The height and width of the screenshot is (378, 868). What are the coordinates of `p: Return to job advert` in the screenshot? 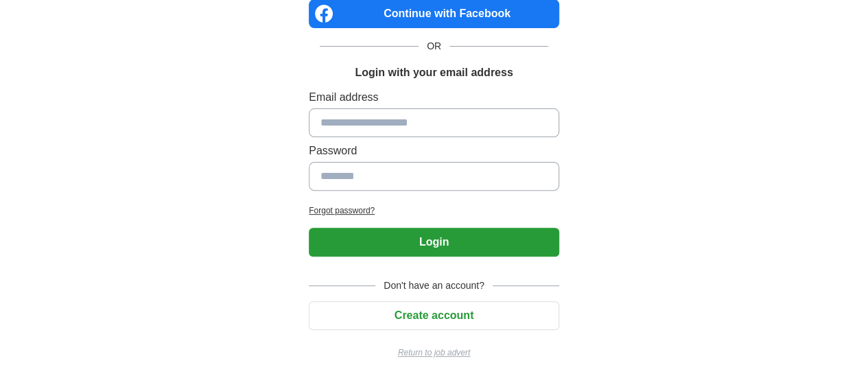 It's located at (434, 353).